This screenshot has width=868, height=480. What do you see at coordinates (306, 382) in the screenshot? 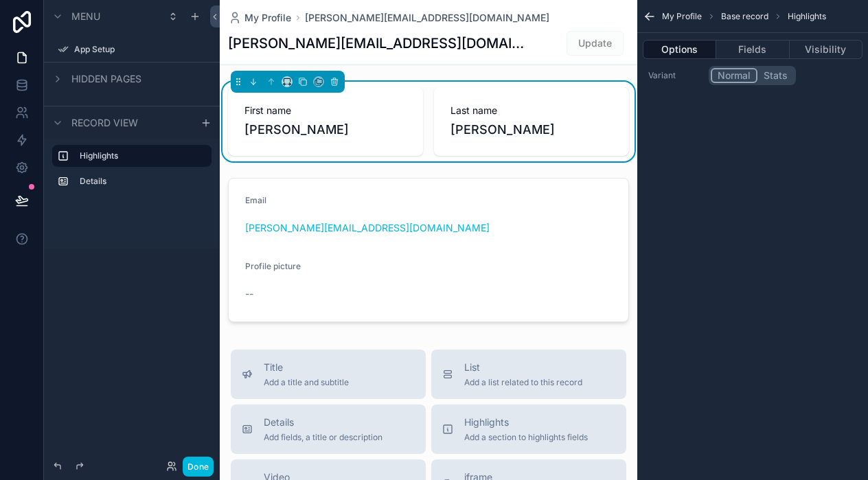
I see `span: Add a title and subtitle` at bounding box center [306, 382].